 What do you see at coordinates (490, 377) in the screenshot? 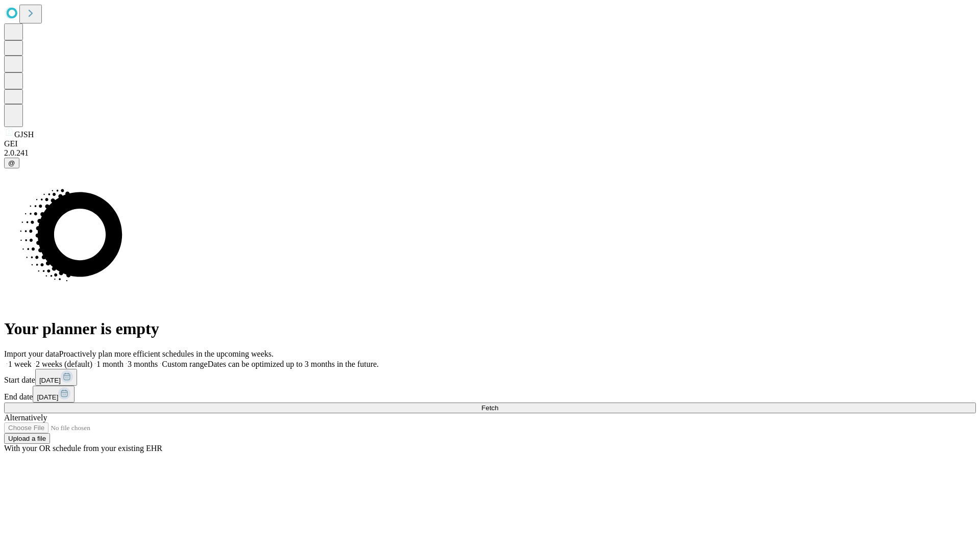
I see `div: Start date` at bounding box center [490, 377].